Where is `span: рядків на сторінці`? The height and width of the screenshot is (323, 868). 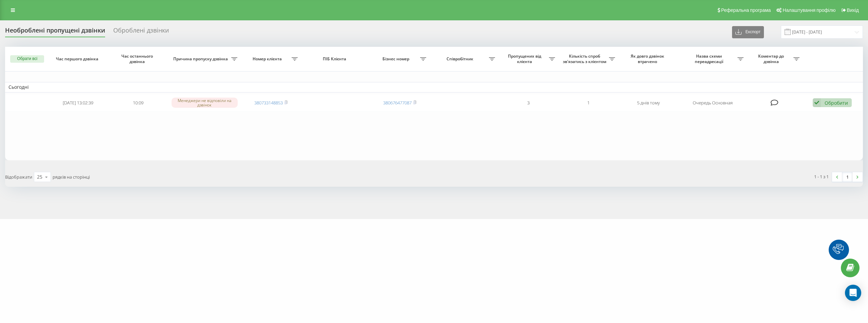
span: рядків на сторінці is located at coordinates (71, 177).